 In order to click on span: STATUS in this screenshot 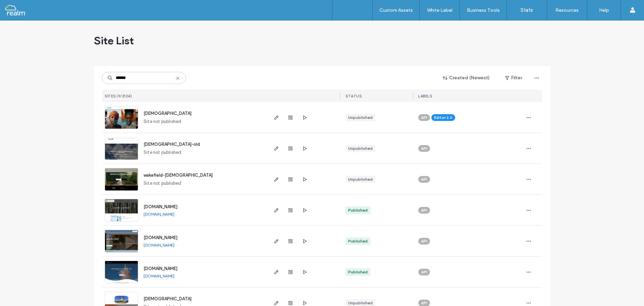, I will do `click(354, 96)`.